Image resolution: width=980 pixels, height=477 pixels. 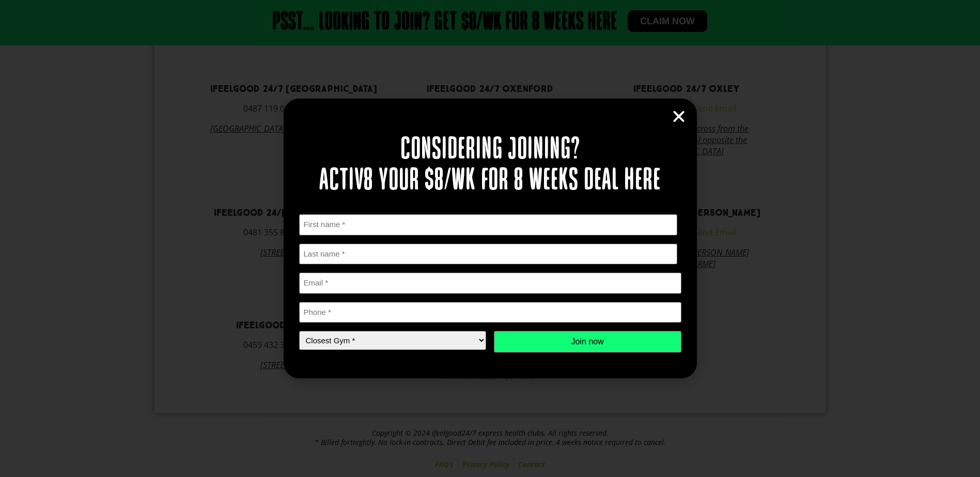 What do you see at coordinates (488, 254) in the screenshot?
I see `input: Last name *` at bounding box center [488, 254].